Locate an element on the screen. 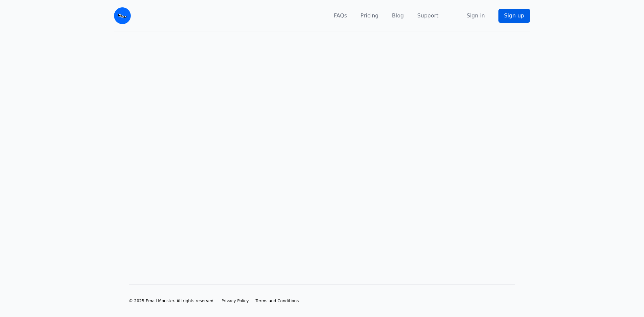  span: Terms and Conditions is located at coordinates (277, 301).